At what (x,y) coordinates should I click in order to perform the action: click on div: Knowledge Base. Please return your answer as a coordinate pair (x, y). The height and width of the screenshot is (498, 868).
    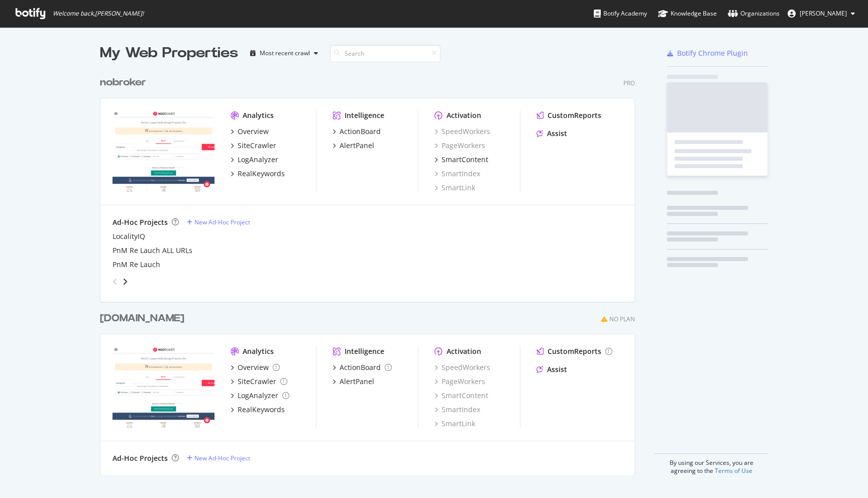
    Looking at the image, I should click on (687, 14).